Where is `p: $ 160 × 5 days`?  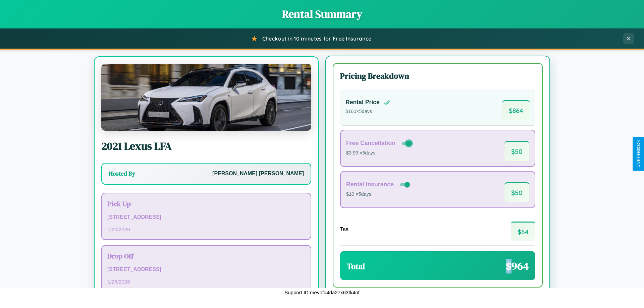
p: $ 160 × 5 days is located at coordinates (368, 111).